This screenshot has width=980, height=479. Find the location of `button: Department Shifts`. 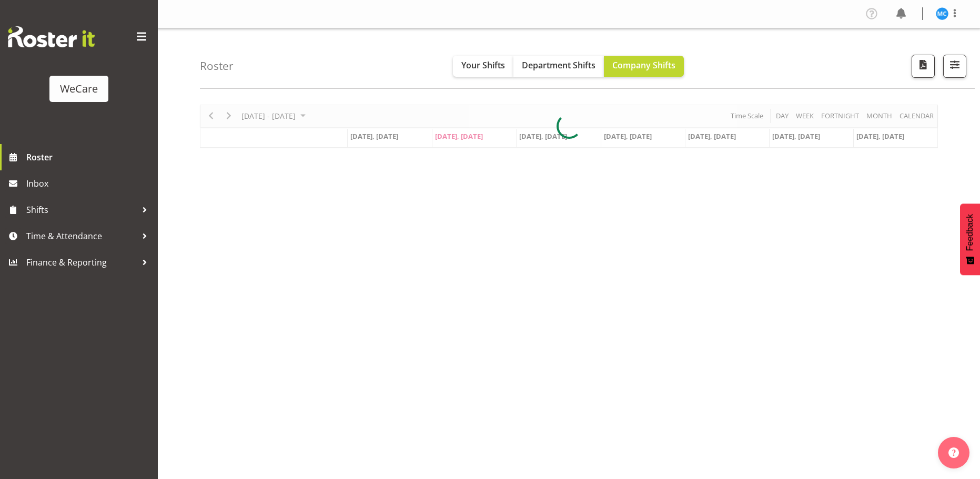

button: Department Shifts is located at coordinates (559, 66).